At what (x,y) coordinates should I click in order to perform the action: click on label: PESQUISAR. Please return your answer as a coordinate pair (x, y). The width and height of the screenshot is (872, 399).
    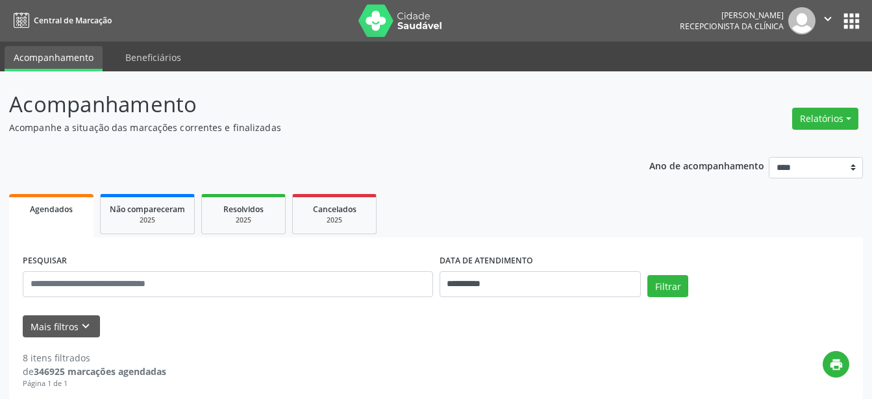
    Looking at the image, I should click on (45, 261).